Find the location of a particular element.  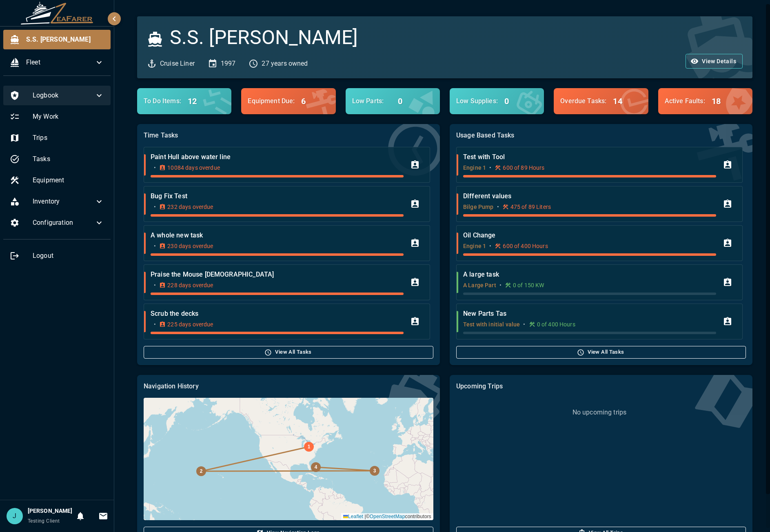

p: Overdue Tasks : is located at coordinates (583, 101).